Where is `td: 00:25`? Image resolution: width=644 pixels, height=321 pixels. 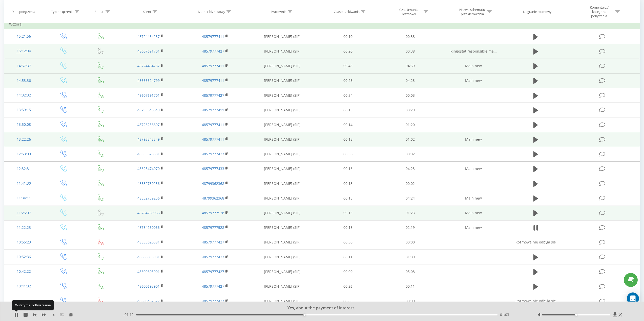 td: 00:25 is located at coordinates (348, 81).